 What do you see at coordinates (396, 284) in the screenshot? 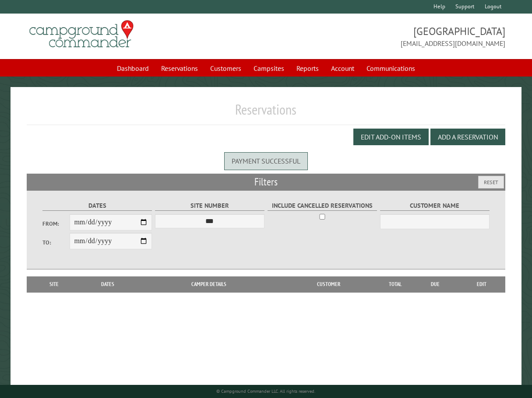
I see `th: Total` at bounding box center [396, 284].